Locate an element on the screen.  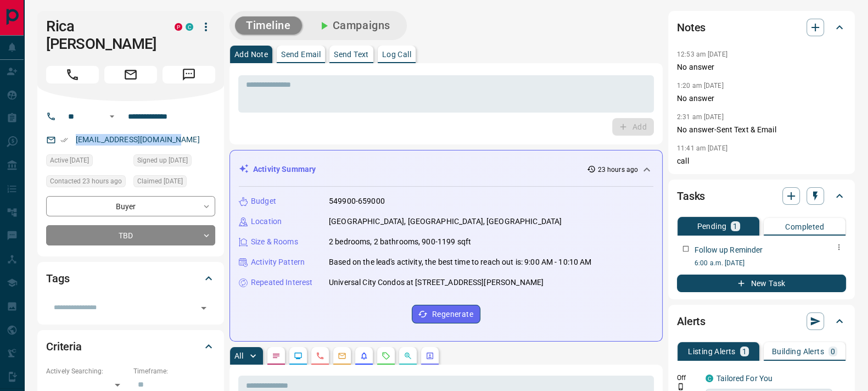
p: Completed is located at coordinates (804, 227).